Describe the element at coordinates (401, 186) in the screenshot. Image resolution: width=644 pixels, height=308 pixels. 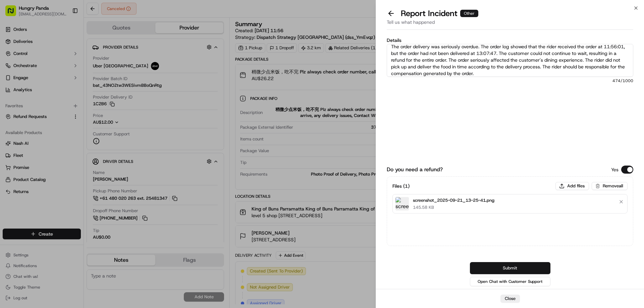
I see `h3: Files ( 1 )` at that location.